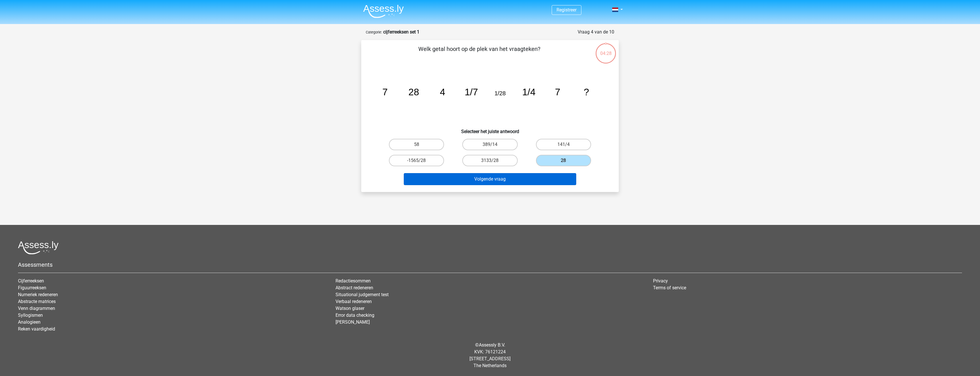  I want to click on label: -1565/28, so click(416, 161).